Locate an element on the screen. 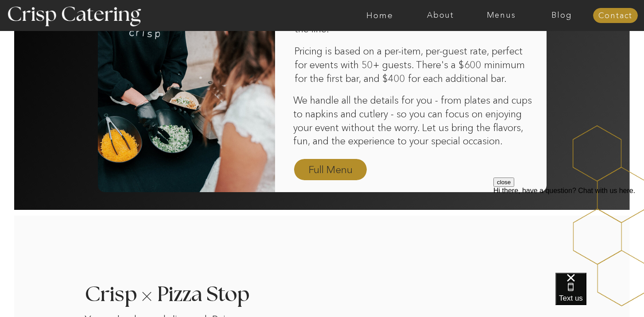  a: Contact is located at coordinates (615, 15).